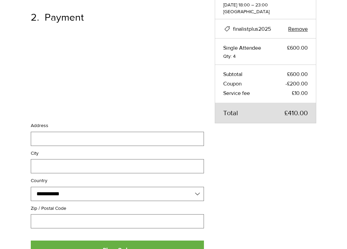 Image resolution: width=347 pixels, height=249 pixels. What do you see at coordinates (232, 84) in the screenshot?
I see `span: Coupon` at bounding box center [232, 84].